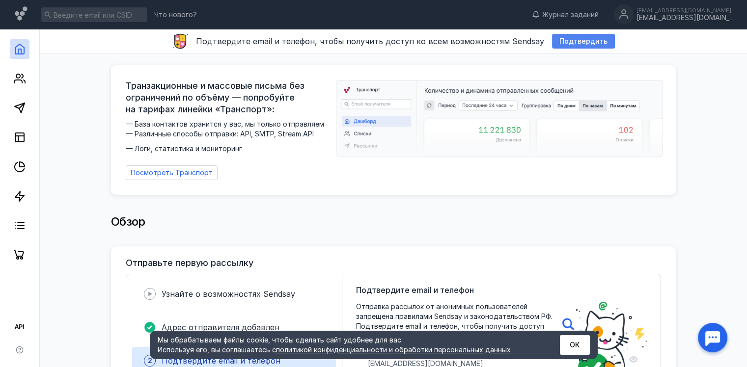  I want to click on span: — База контактов хранится у вас, мы только отправляем — Различные способы отправки: API, SMTP, St..., so click(228, 137).